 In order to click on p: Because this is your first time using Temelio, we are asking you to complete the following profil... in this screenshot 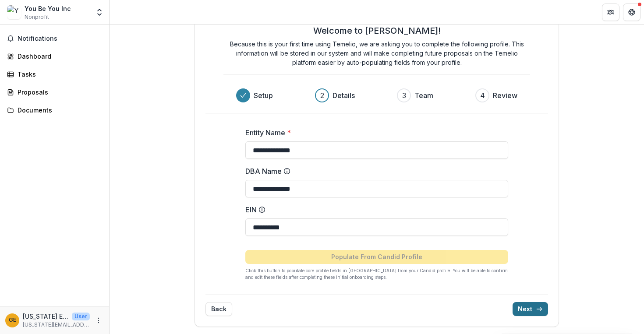, I will do `click(377, 53)`.